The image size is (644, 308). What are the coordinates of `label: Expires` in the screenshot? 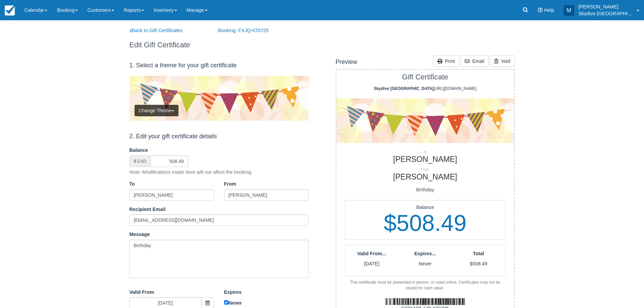 It's located at (233, 292).